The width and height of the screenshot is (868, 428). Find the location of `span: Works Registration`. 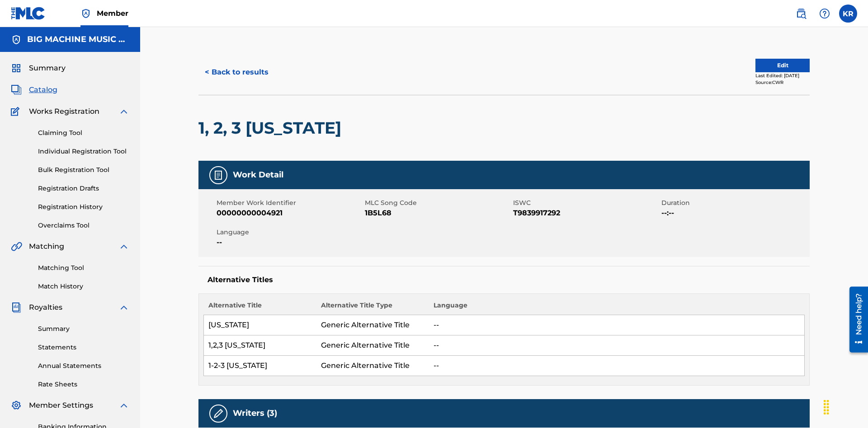

span: Works Registration is located at coordinates (65, 111).